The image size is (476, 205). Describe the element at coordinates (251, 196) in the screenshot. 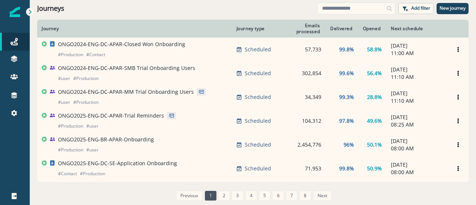

I see `a: Page 4` at that location.